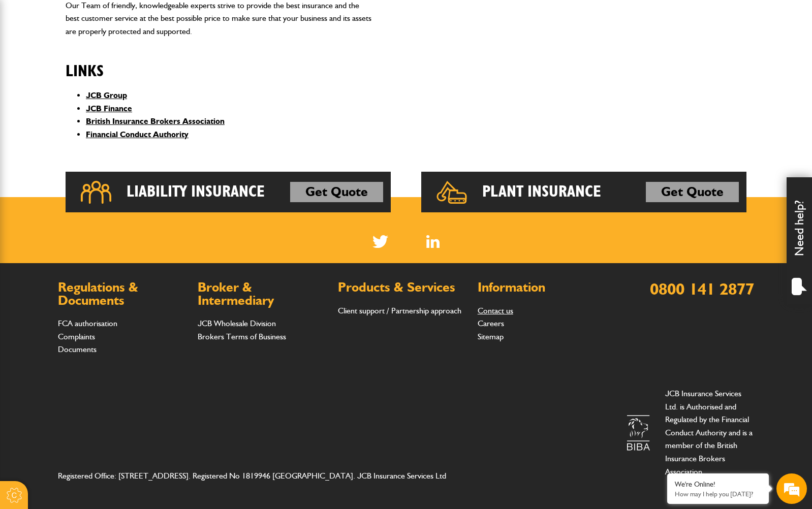 The height and width of the screenshot is (509, 812). I want to click on img: d_20077148190_company_1631870298795_20077148190, so click(30, 63).